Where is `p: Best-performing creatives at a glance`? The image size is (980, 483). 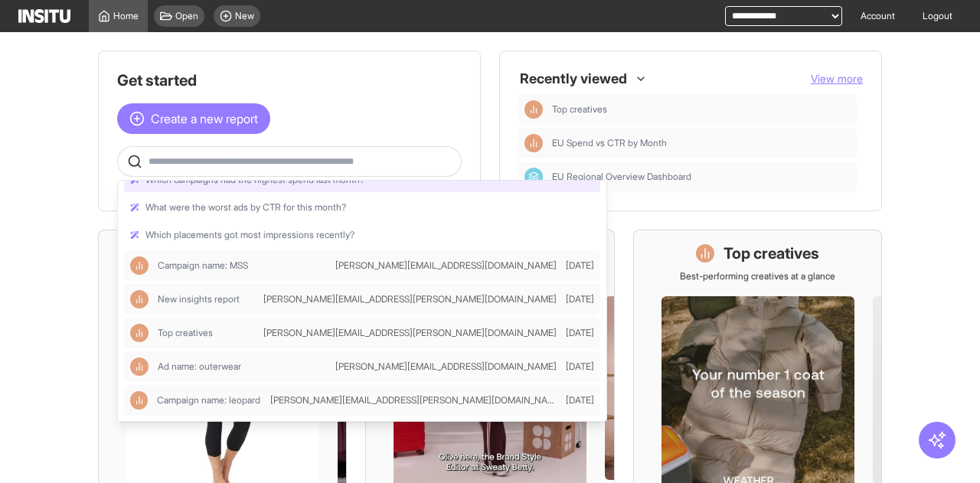 p: Best-performing creatives at a glance is located at coordinates (757, 276).